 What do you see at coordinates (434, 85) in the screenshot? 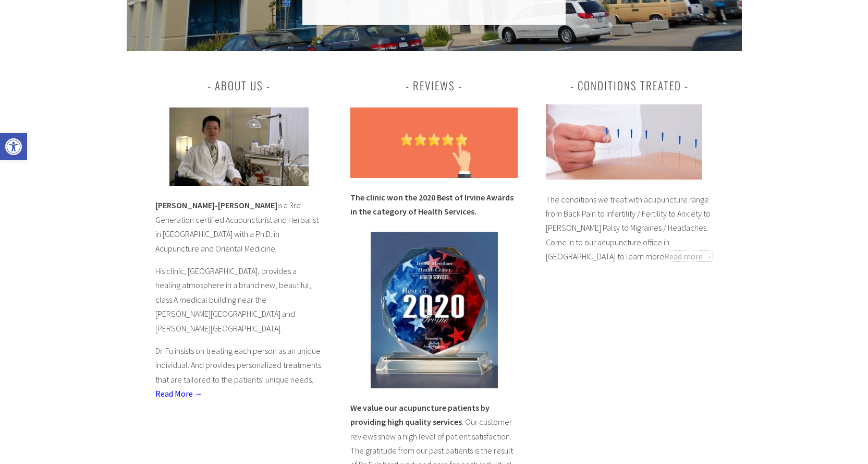
I see `h3: Reviews` at bounding box center [434, 85].